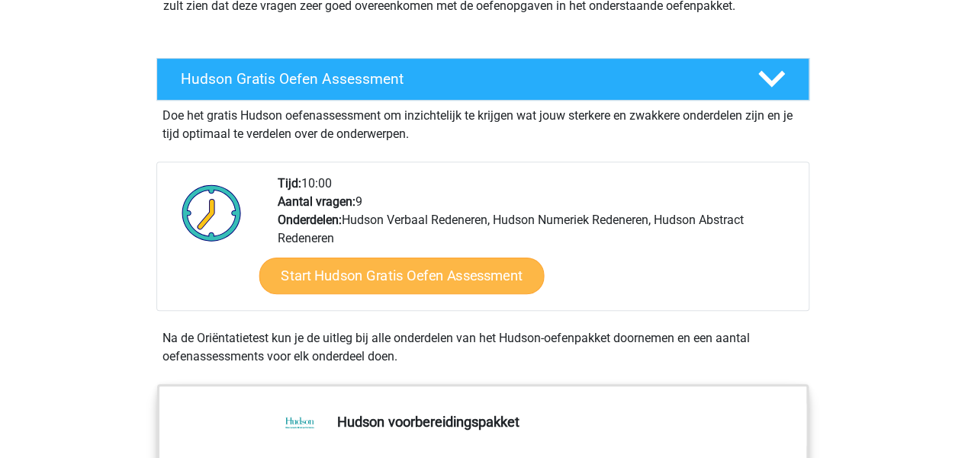  What do you see at coordinates (483, 122) in the screenshot?
I see `div: Doe het gratis Hudson oefenassessment om inzichtelijk te krijgen wat jouw sterkere en zwakkere on...` at bounding box center [483, 122].